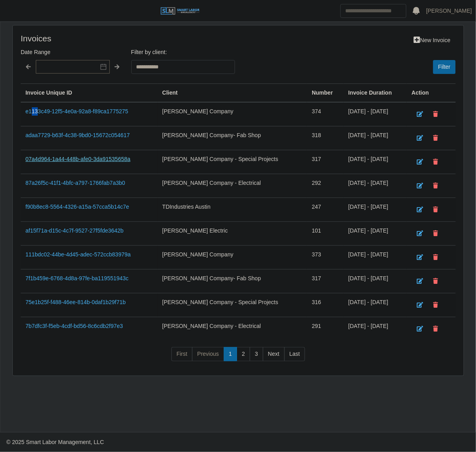  What do you see at coordinates (231, 355) in the screenshot?
I see `a: 1` at bounding box center [231, 355].